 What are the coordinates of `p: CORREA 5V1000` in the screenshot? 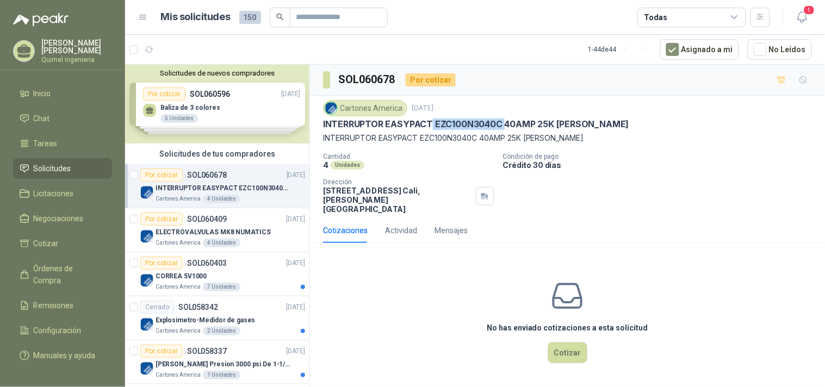 It's located at (181, 276).